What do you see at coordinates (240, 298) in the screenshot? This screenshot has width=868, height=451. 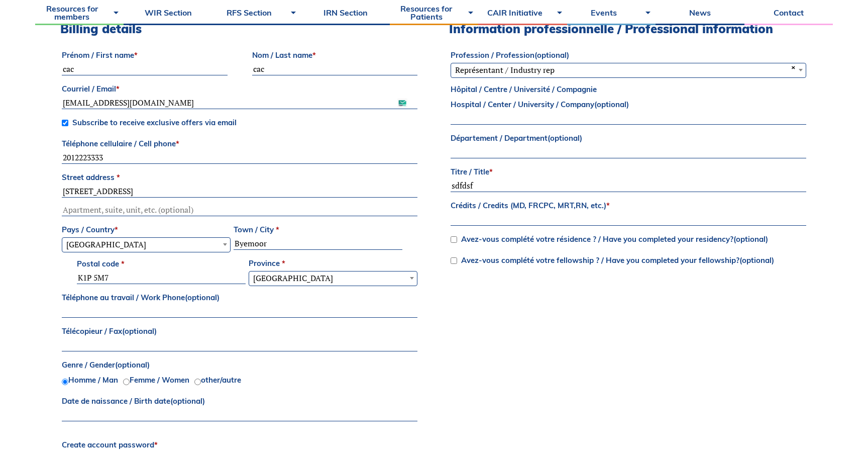 I see `label: Téléphone au travail / Work Phone` at bounding box center [240, 298].